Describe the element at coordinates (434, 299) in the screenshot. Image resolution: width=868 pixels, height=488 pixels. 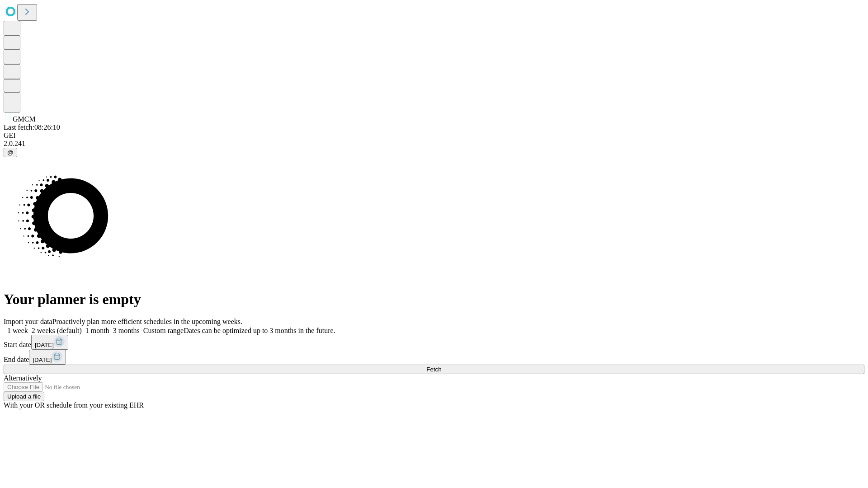
I see `h1: Your planner is empty` at that location.